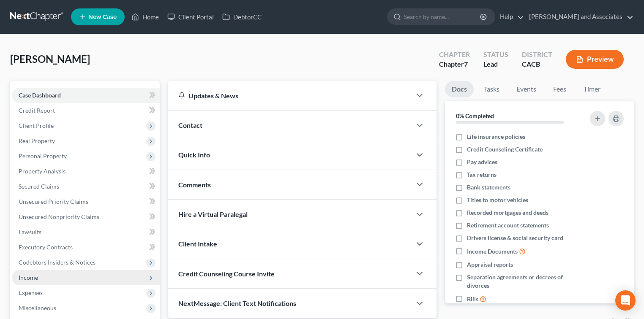 The image size is (644, 319). What do you see at coordinates (242, 17) in the screenshot?
I see `a: DebtorCC` at bounding box center [242, 17].